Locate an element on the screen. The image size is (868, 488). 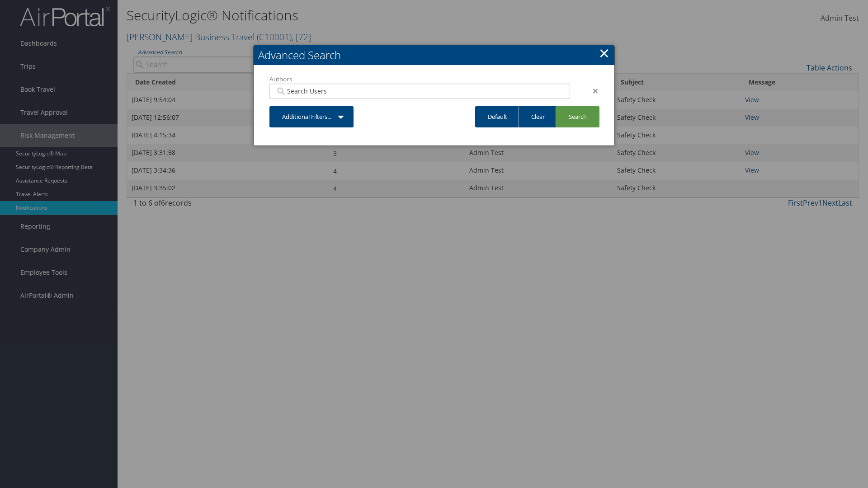
h2: Advanced Search is located at coordinates (434, 55).